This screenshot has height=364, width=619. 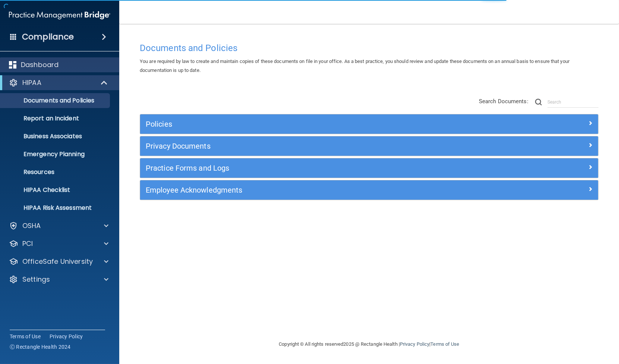 What do you see at coordinates (312, 168) in the screenshot?
I see `h5: Practice Forms and Logs` at bounding box center [312, 168].